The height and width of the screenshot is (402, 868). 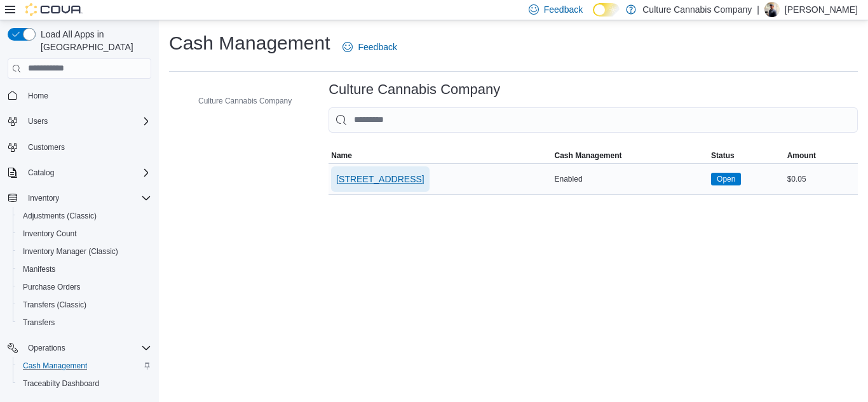 What do you see at coordinates (593, 16) in the screenshot?
I see `span: Dark Mode` at bounding box center [593, 16].